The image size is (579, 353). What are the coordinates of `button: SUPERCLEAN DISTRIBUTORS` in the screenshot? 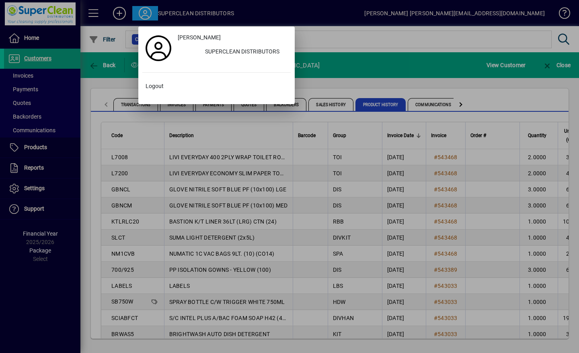 It's located at (232, 52).